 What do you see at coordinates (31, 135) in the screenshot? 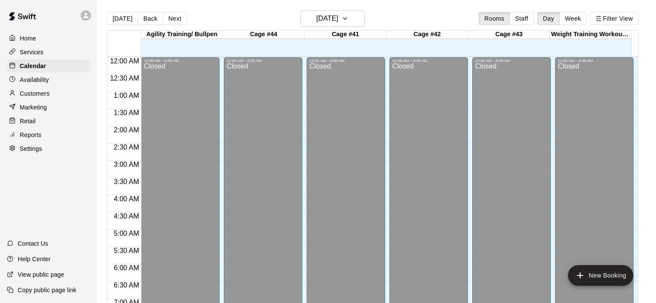
I see `p: Reports` at bounding box center [31, 135].